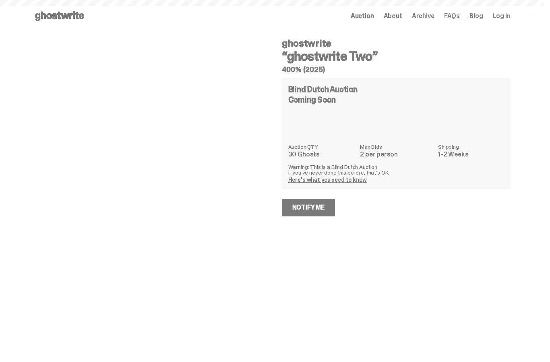  Describe the element at coordinates (321, 147) in the screenshot. I see `dt: Auction QTY` at that location.